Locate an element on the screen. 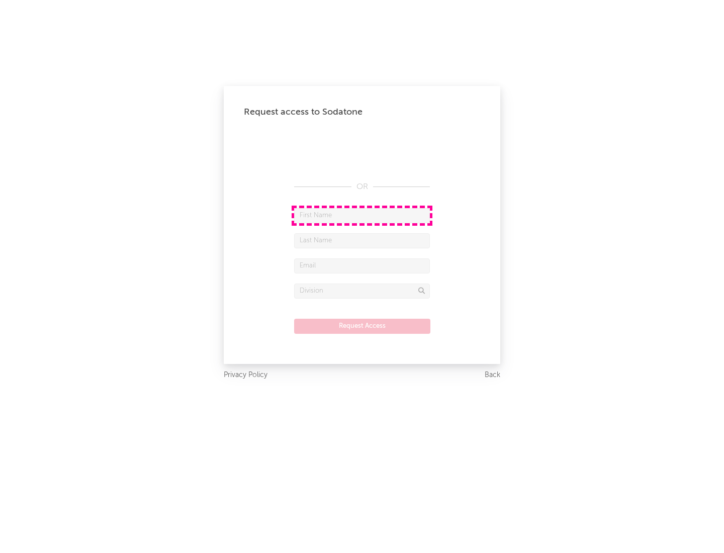 Image resolution: width=724 pixels, height=553 pixels. a: Privacy Policy is located at coordinates (245, 375).